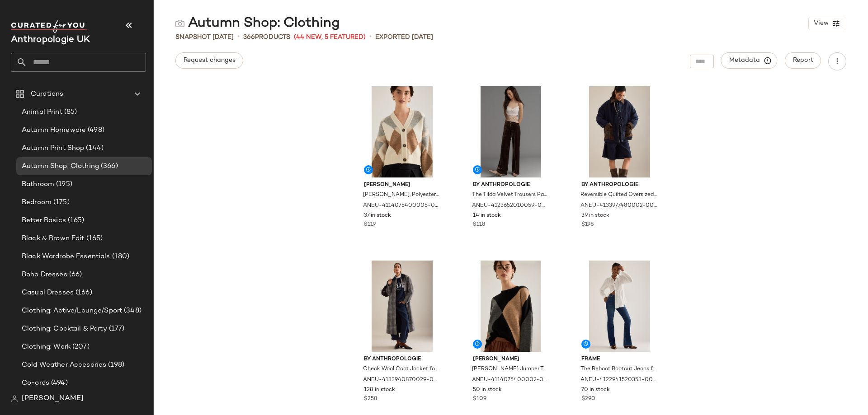  I want to click on span: 14 in stock, so click(487, 216).